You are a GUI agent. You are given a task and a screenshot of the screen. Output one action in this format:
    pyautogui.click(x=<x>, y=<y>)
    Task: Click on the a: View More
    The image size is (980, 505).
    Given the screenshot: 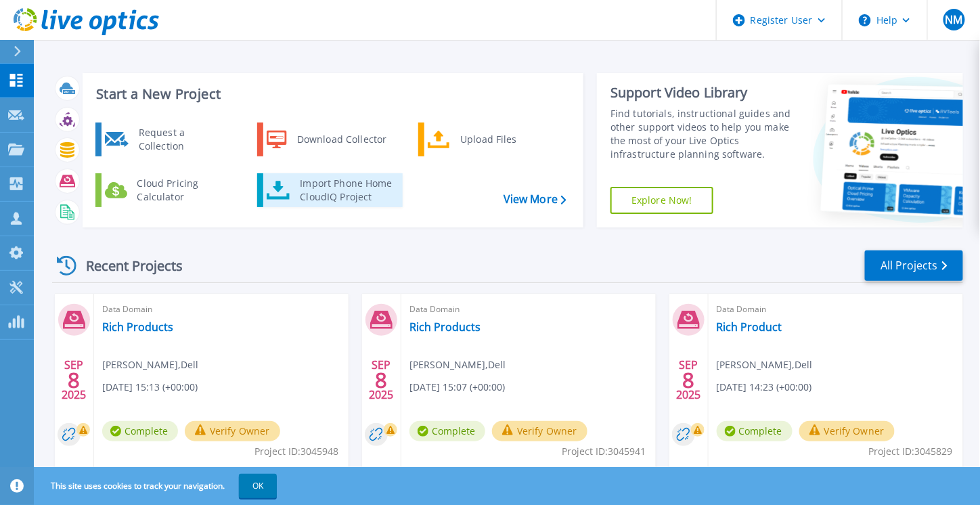 What is the action you would take?
    pyautogui.click(x=535, y=199)
    